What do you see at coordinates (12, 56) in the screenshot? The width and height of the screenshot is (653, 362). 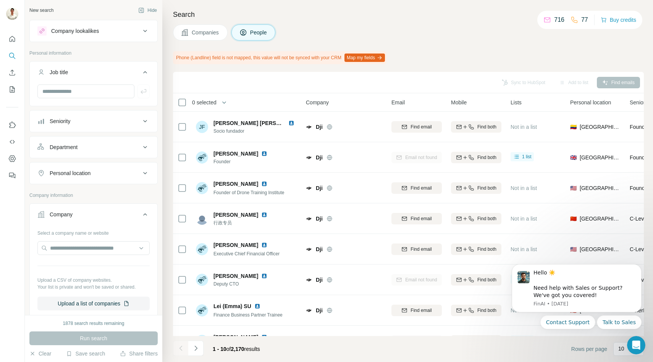 I see `button: Search` at bounding box center [12, 56].